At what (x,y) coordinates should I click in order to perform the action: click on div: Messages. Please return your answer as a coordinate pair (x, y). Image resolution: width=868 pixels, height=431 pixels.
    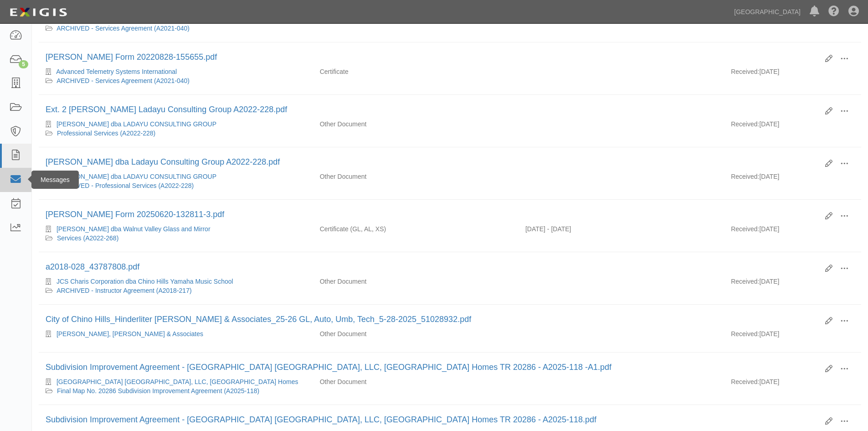
    Looking at the image, I should click on (55, 180).